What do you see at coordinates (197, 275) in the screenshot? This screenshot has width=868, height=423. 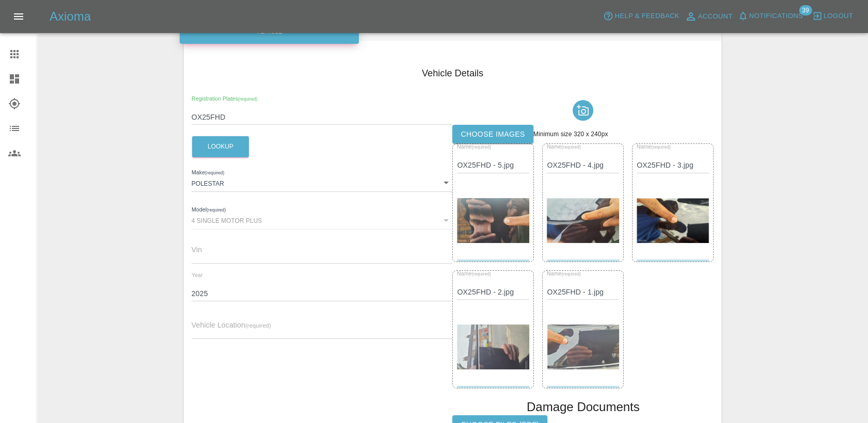 I see `span: Year` at bounding box center [197, 275].